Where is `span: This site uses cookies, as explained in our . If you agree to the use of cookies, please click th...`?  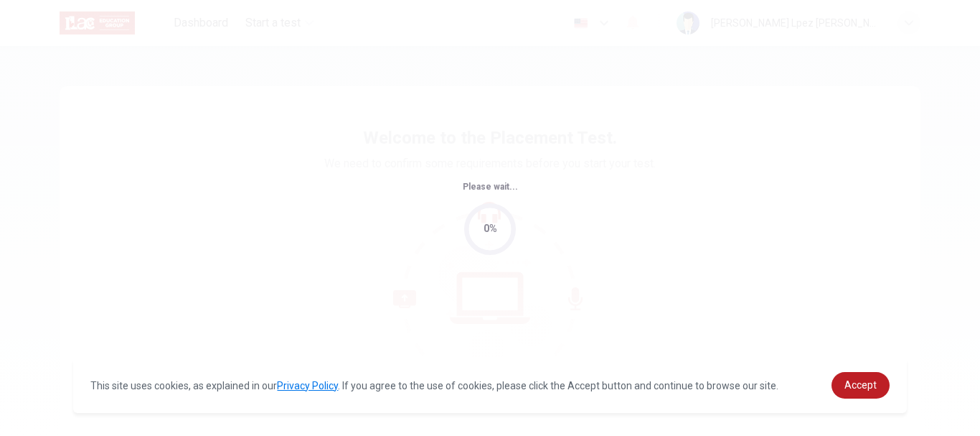
span: This site uses cookies, as explained in our . If you agree to the use of cookies, please click th... is located at coordinates (434, 385).